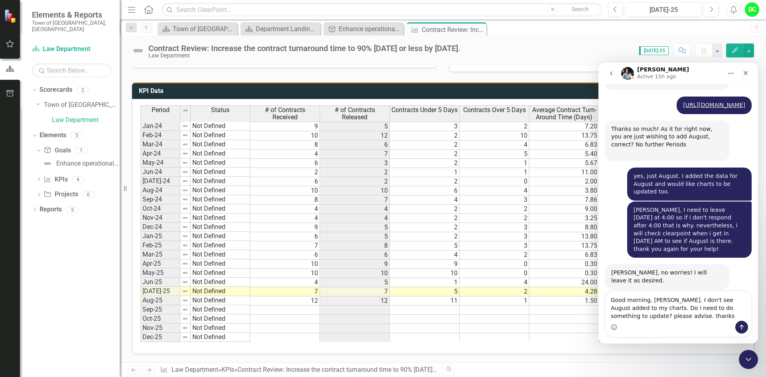 The image size is (766, 377). Describe the element at coordinates (83, 90) in the screenshot. I see `div: 2` at that location.